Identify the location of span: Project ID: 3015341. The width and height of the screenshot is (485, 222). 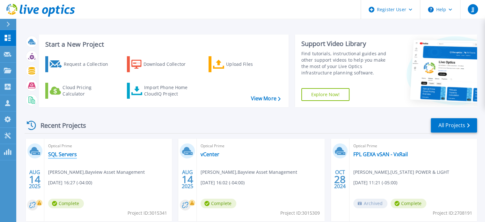
(147, 213).